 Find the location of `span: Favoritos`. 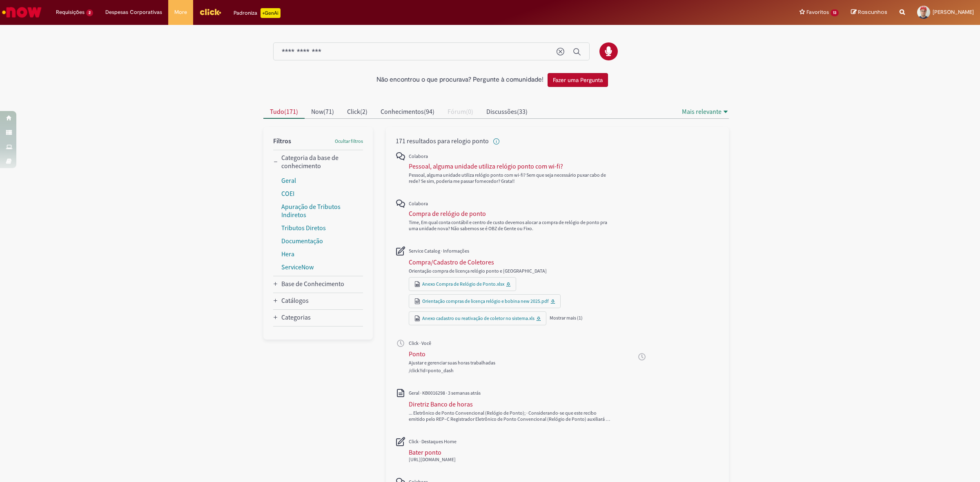

span: Favoritos is located at coordinates (818, 13).